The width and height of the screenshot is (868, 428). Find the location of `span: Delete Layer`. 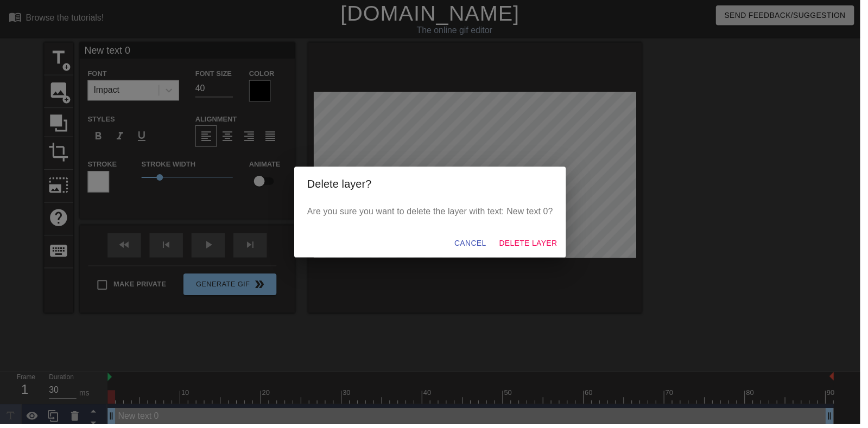

span: Delete Layer is located at coordinates (533, 245).